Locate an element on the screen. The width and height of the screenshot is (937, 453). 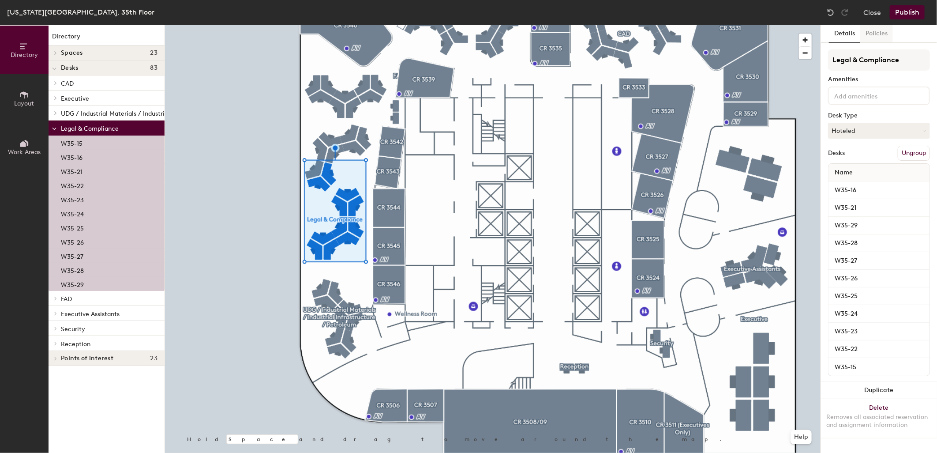
p: W35-28 is located at coordinates (72, 269).